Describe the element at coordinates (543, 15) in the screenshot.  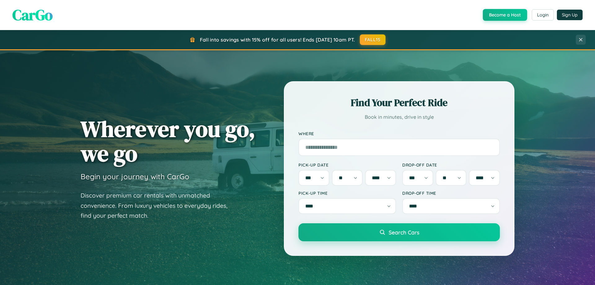
I see `button: Login` at that location.